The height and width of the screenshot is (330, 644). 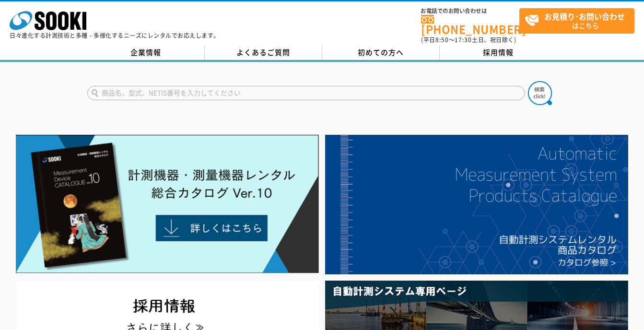 What do you see at coordinates (463, 40) in the screenshot?
I see `span: 17:30` at bounding box center [463, 40].